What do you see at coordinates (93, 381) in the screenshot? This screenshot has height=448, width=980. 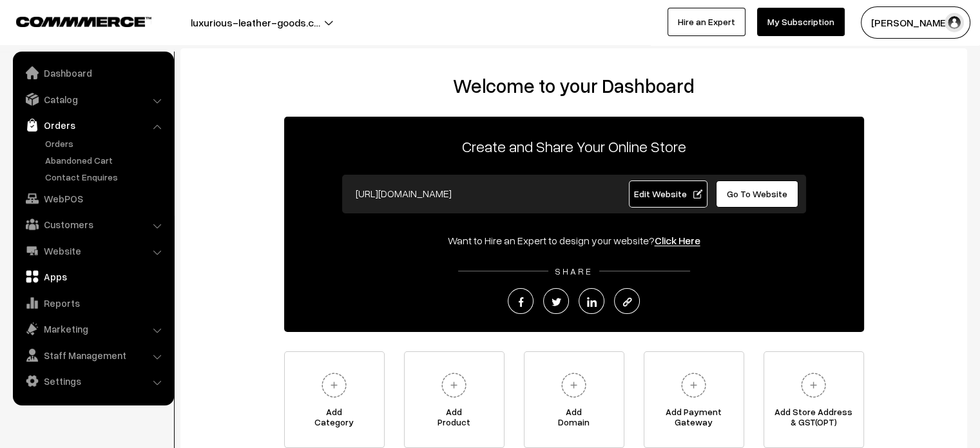 I see `a: Settings` at bounding box center [93, 381].